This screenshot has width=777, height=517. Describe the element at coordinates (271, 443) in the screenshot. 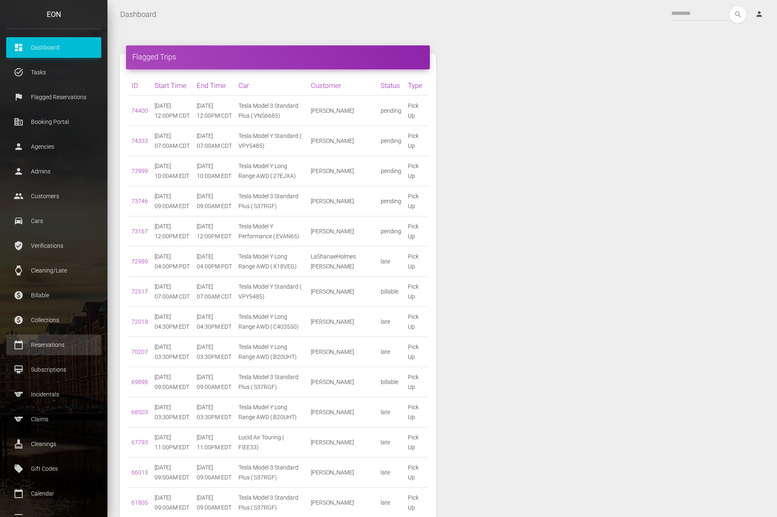

I see `td: Lucid Air Touring ( FIEE33)` at that location.